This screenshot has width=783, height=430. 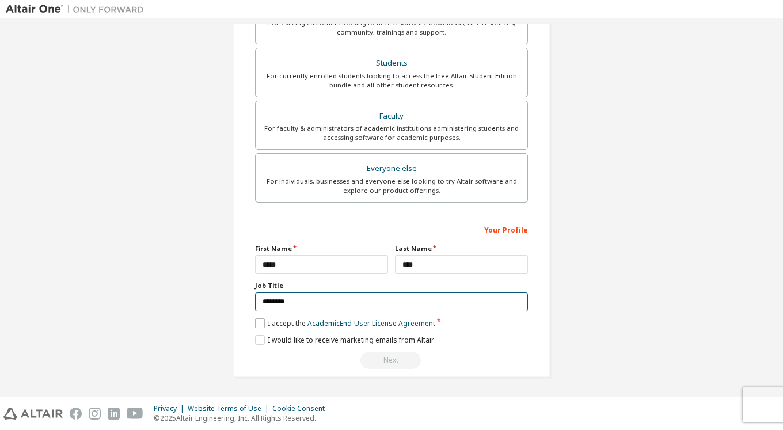 What do you see at coordinates (371, 323) in the screenshot?
I see `a: Academic End-User License Agreement` at bounding box center [371, 323].